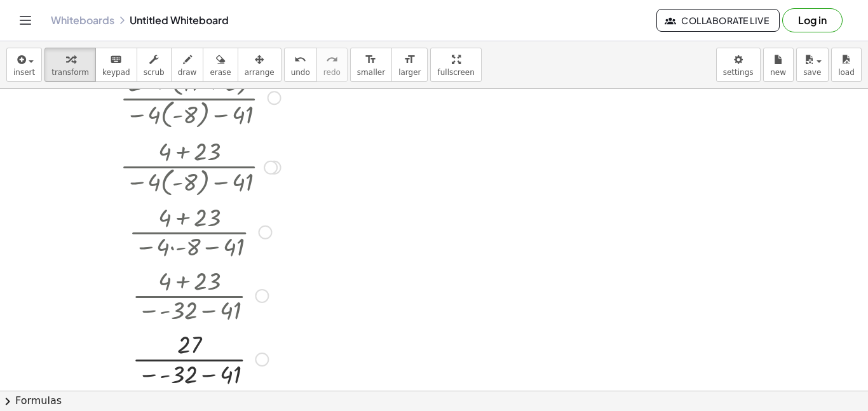 Image resolution: width=868 pixels, height=411 pixels. What do you see at coordinates (116, 59) in the screenshot?
I see `i: keyboard` at bounding box center [116, 59].